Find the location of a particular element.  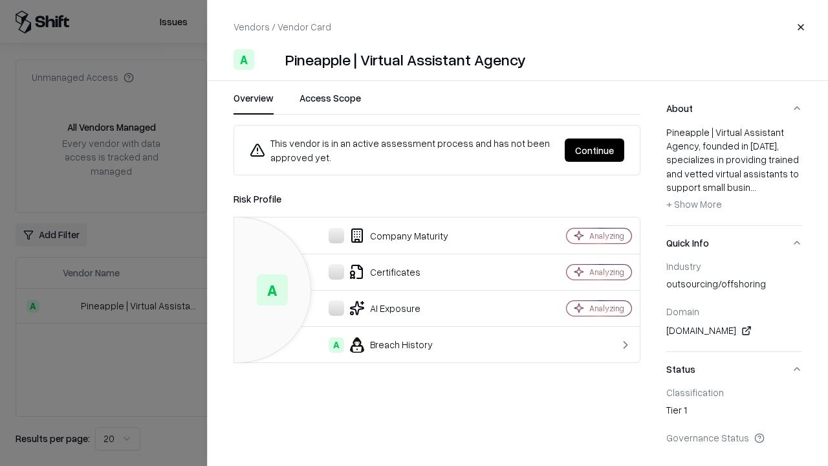

div: Pineapple | Virtual Assistant Agency is located at coordinates (406, 60).